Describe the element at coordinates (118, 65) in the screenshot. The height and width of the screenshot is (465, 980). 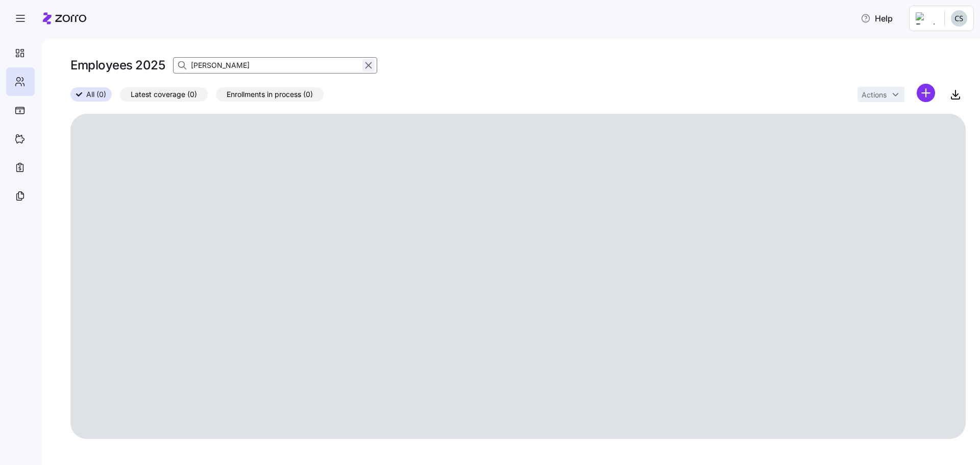
I see `h1: Employees 2025` at that location.